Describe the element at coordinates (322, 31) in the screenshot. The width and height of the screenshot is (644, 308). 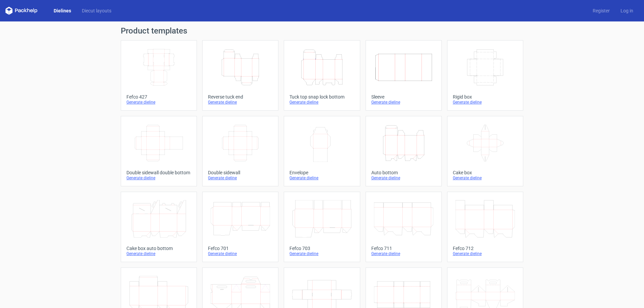
I see `h1: Product templates` at that location.